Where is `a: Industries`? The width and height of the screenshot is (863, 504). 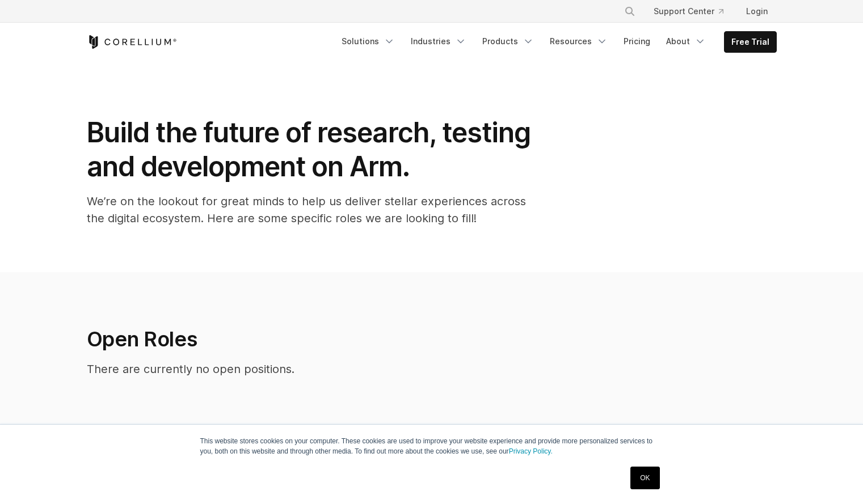 a: Industries is located at coordinates (438, 42).